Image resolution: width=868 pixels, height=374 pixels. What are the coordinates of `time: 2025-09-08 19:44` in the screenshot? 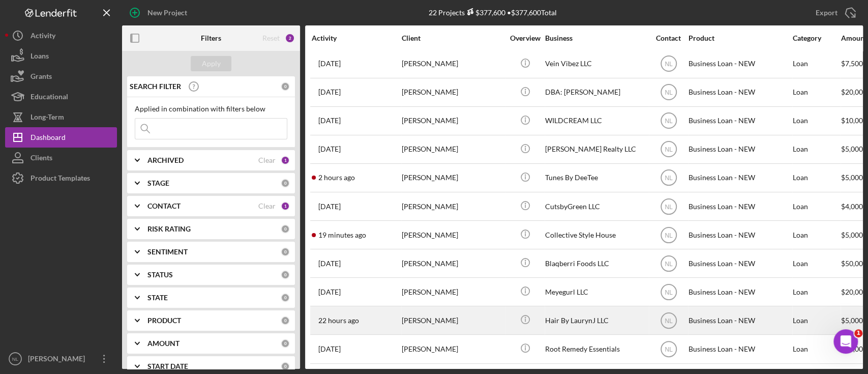 It's located at (330, 64).